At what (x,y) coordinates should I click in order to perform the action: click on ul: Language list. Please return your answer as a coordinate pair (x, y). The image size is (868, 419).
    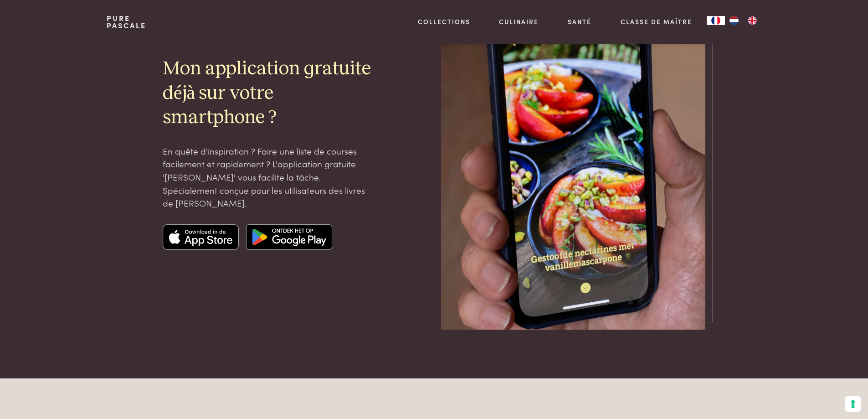
    Looking at the image, I should click on (743, 20).